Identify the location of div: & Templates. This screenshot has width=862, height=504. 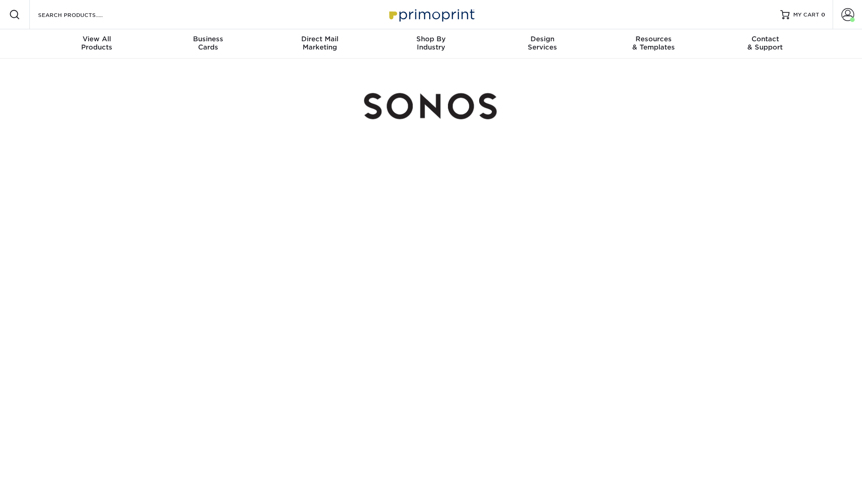
(653, 43).